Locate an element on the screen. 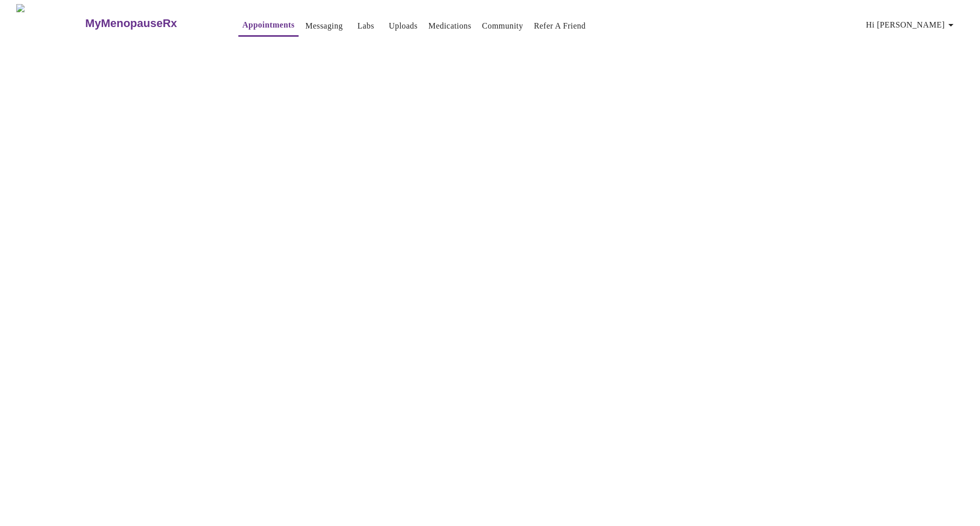  button: Refer a Friend is located at coordinates (560, 26).